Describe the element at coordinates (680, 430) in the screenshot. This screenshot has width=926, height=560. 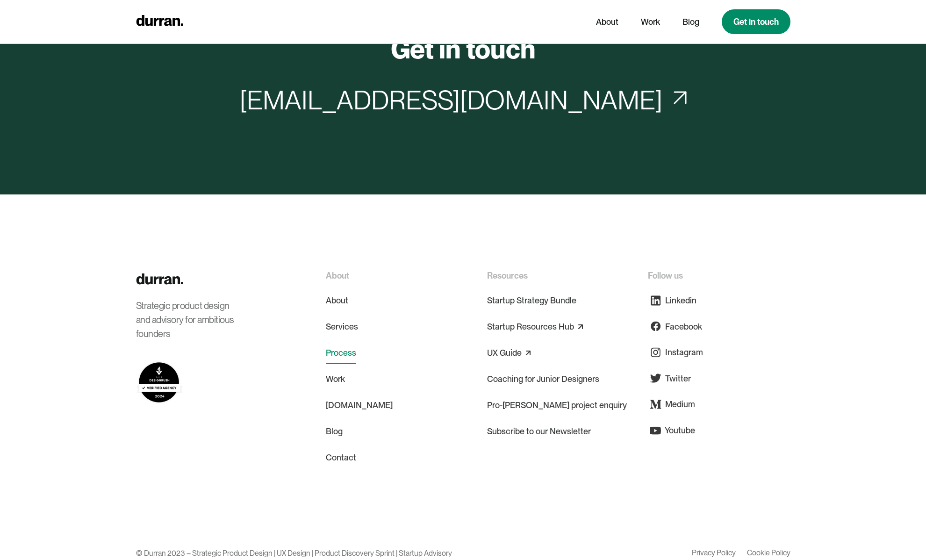
I see `div: Youtube` at that location.